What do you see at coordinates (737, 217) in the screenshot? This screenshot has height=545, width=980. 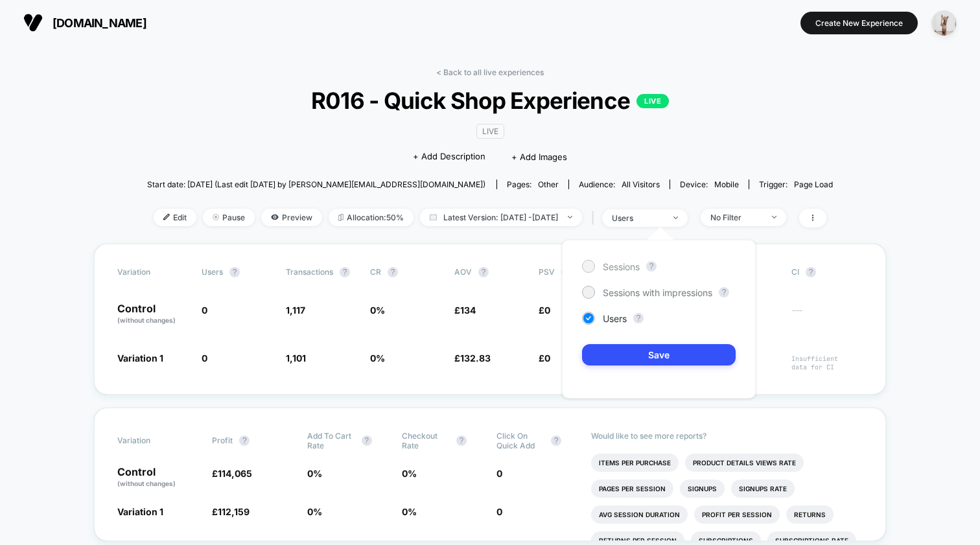 I see `div: No Filter` at bounding box center [737, 217].